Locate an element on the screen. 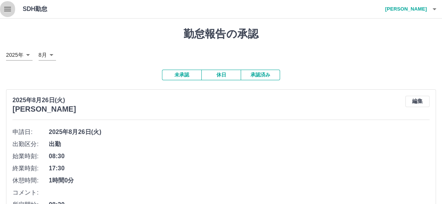 The width and height of the screenshot is (442, 204). h1: 勤怠報告の承認 is located at coordinates (221, 34).